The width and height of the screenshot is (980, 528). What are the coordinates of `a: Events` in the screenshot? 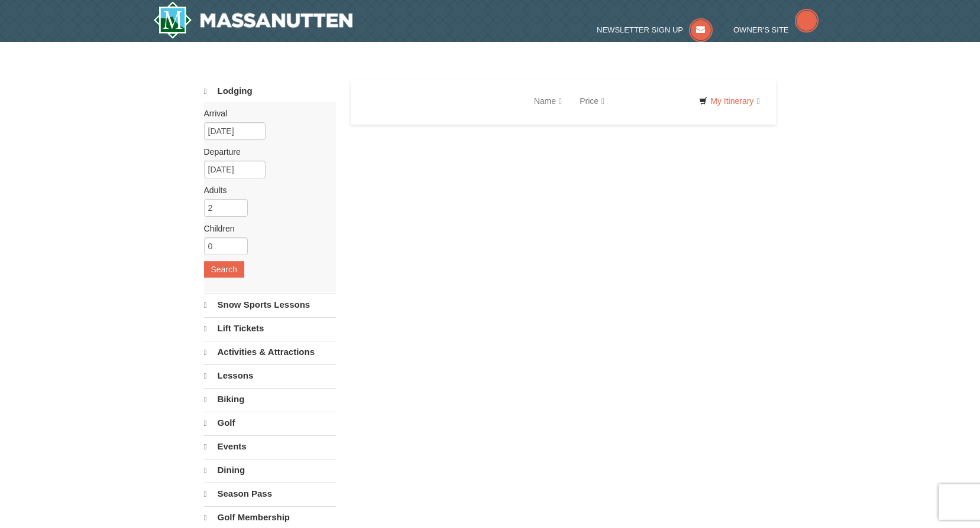 It's located at (270, 446).